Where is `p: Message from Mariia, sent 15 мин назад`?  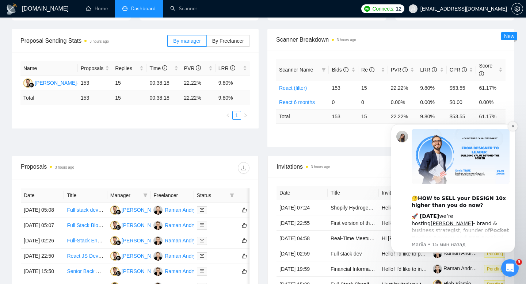 p: Message from Mariia, sent 15 мин назад is located at coordinates (81, 127).